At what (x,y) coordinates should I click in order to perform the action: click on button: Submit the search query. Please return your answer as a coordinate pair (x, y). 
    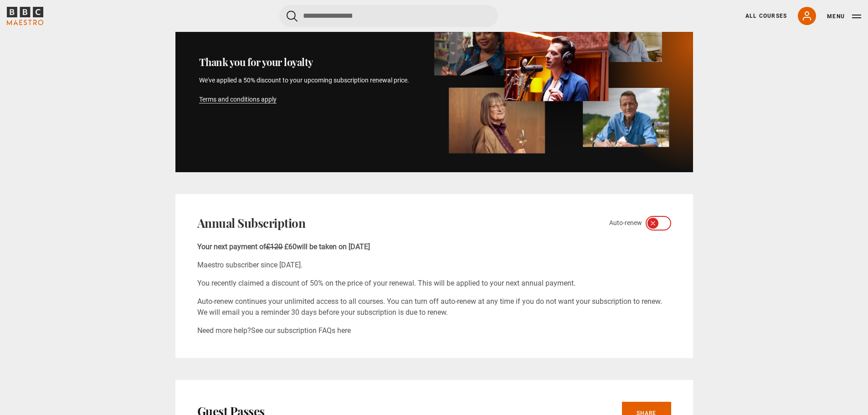
    Looking at the image, I should click on (292, 16).